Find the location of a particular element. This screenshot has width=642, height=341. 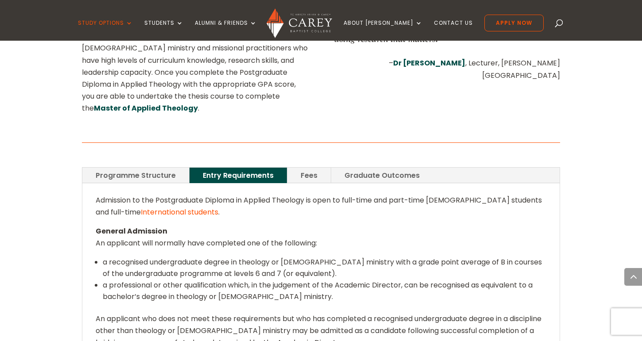

a: Programme Structure is located at coordinates (135, 175).